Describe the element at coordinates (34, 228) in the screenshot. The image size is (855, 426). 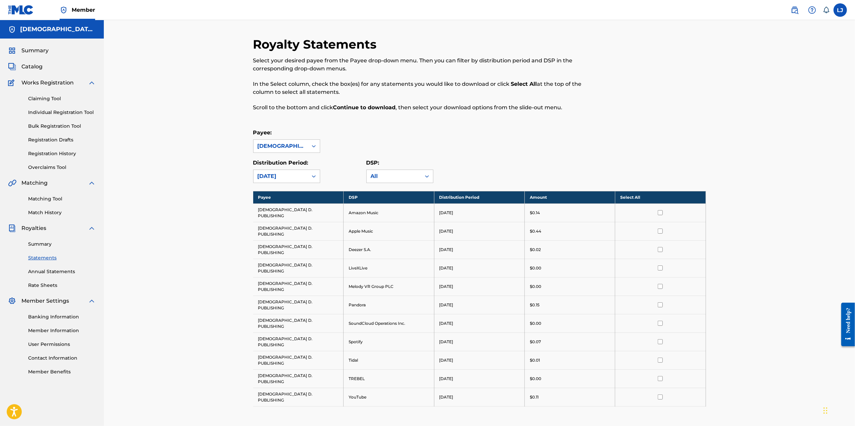
I see `span: Royalties` at that location.